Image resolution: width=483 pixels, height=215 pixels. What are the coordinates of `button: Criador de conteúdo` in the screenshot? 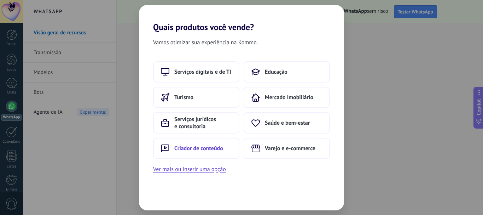 It's located at (196, 148).